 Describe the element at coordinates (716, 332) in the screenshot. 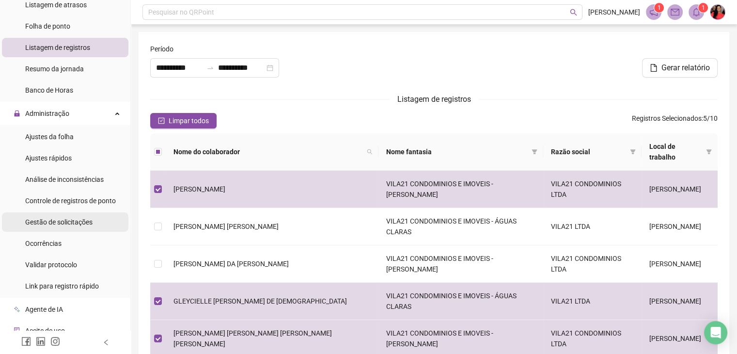

I see `div: Open Intercom Messenger` at that location.